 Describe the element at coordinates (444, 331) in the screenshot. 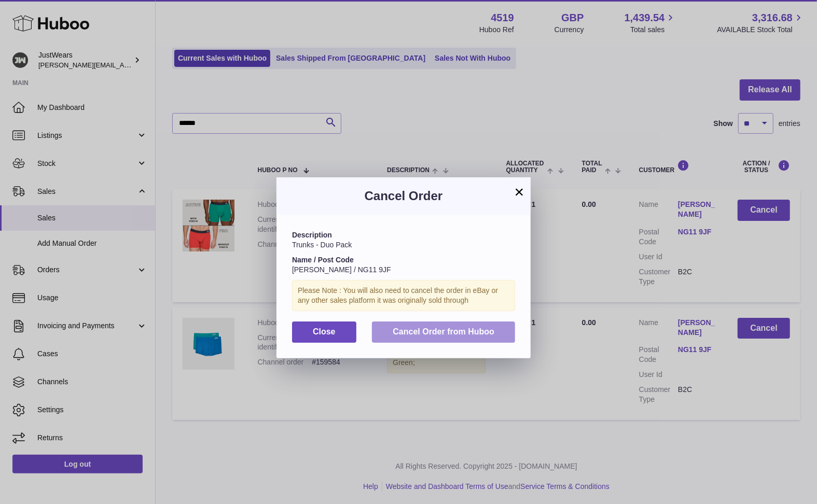

I see `span: Cancel Order from Huboo` at that location.